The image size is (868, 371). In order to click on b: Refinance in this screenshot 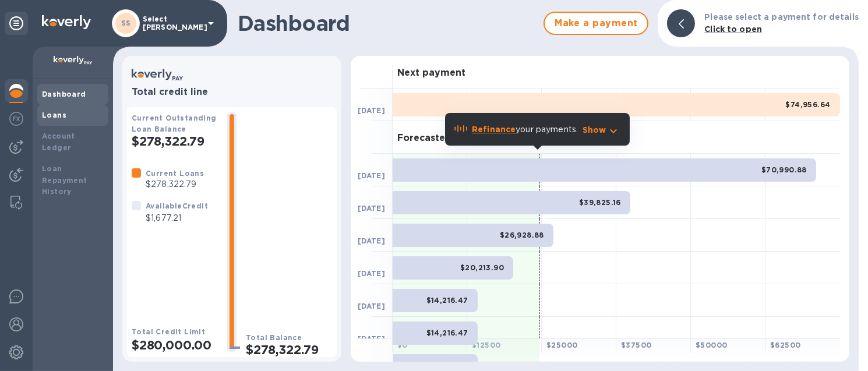, I will do `click(493, 129)`.